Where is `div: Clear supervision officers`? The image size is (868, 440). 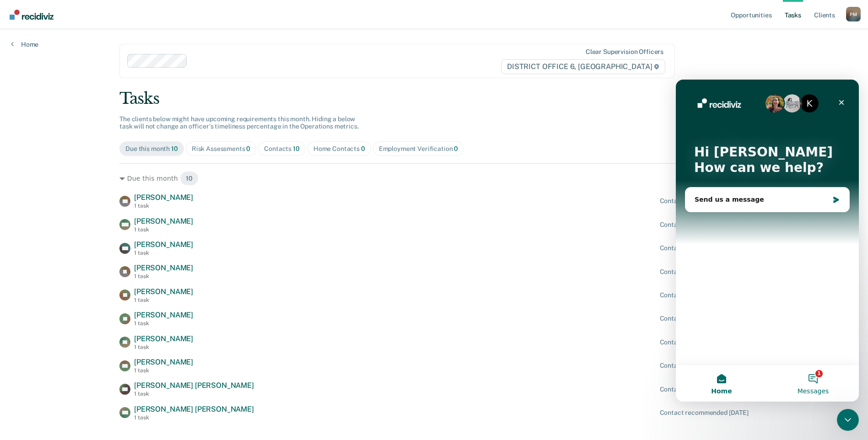 div: Clear supervision officers is located at coordinates (625, 51).